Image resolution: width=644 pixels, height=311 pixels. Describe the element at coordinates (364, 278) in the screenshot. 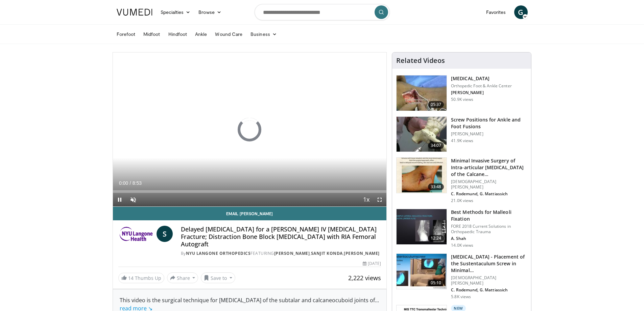

I see `span: 2,222 views` at that location.